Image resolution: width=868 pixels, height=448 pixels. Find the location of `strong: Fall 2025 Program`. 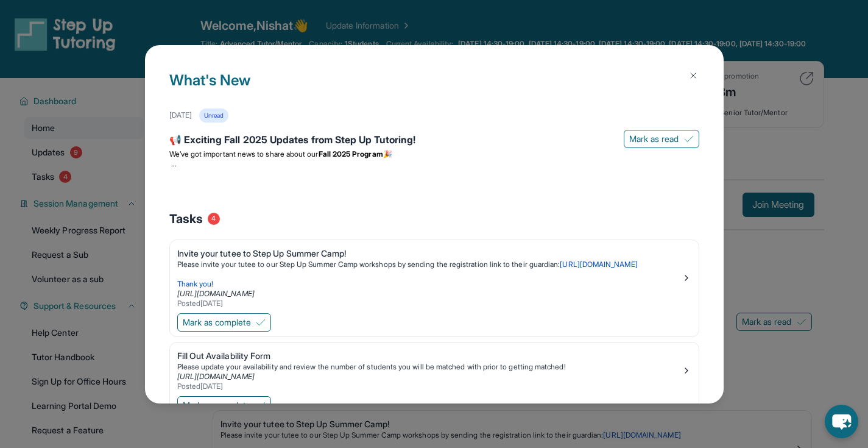

strong: Fall 2025 Program is located at coordinates (351, 153).